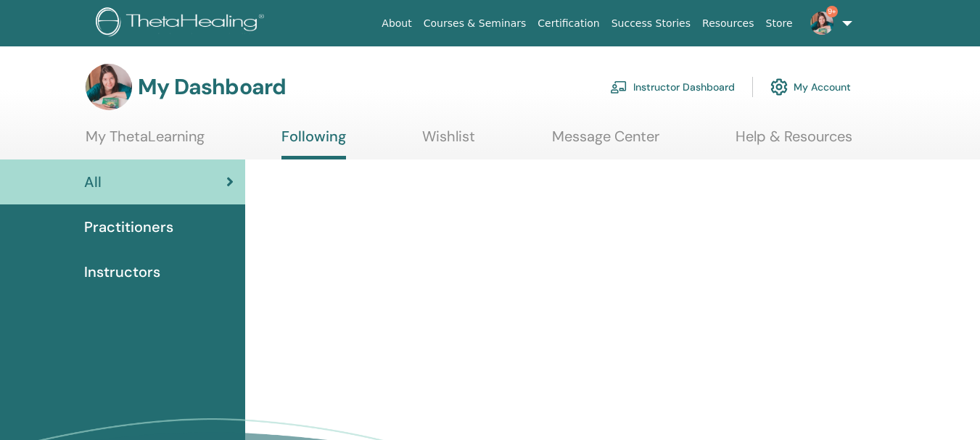 The width and height of the screenshot is (980, 440). I want to click on span: Instructors, so click(122, 271).